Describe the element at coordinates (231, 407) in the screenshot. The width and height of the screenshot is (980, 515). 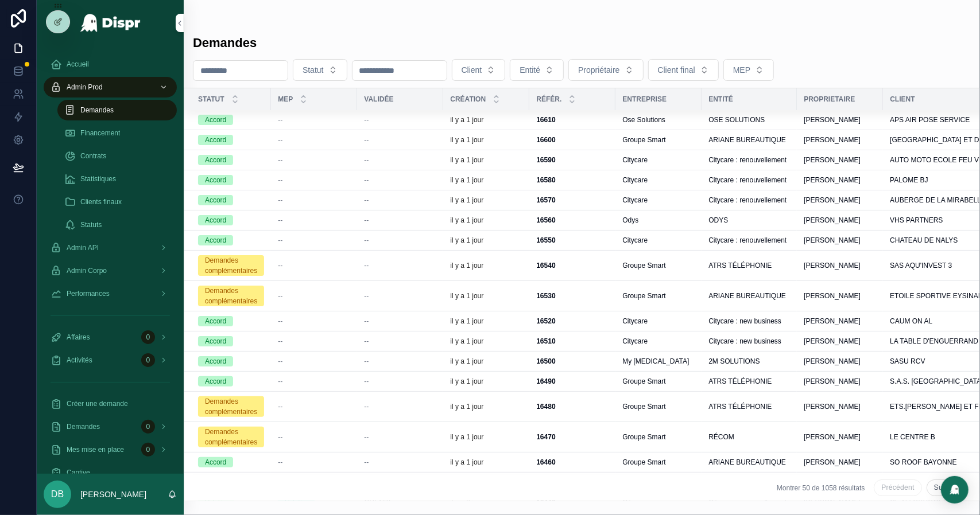
I see `div: Demandes complémentaires` at that location.